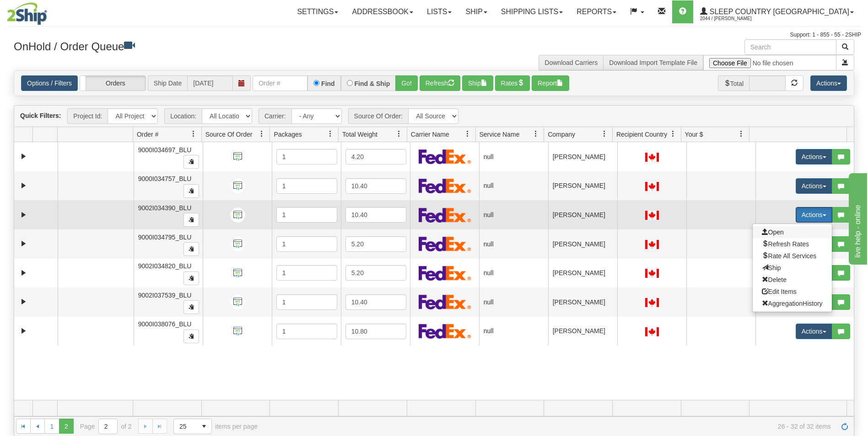  What do you see at coordinates (373, 83) in the screenshot?
I see `label: Find & Ship` at bounding box center [373, 83].